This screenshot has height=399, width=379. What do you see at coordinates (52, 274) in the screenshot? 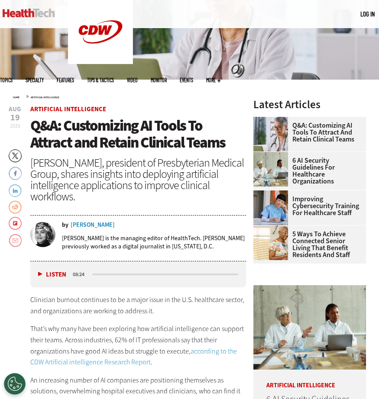
I see `button: Listen` at bounding box center [52, 274].